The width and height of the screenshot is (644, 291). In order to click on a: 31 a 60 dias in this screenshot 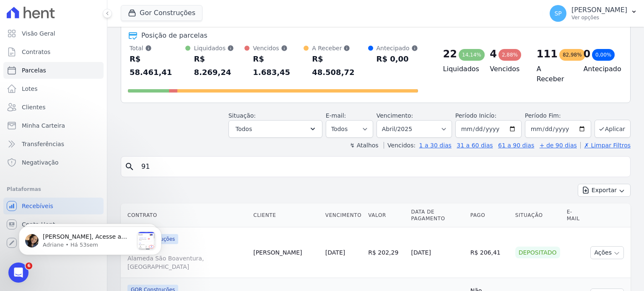, I will do `click(475, 145)`.